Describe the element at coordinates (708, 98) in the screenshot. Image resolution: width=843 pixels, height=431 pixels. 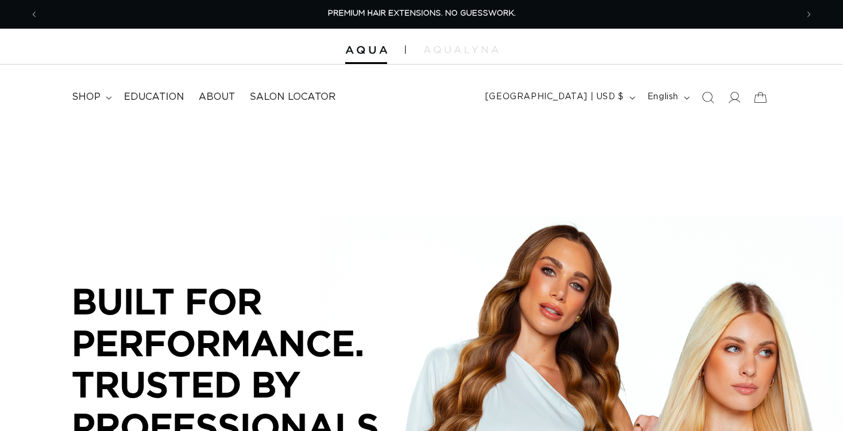
I see `summary: Search` at that location.